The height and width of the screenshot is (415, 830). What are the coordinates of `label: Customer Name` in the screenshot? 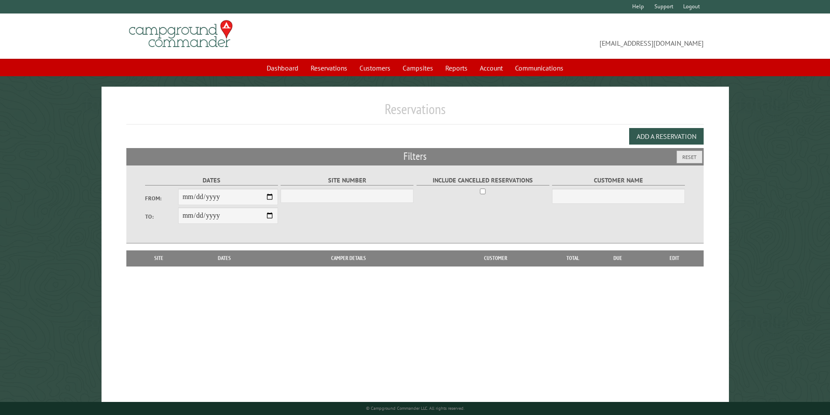 It's located at (618, 180).